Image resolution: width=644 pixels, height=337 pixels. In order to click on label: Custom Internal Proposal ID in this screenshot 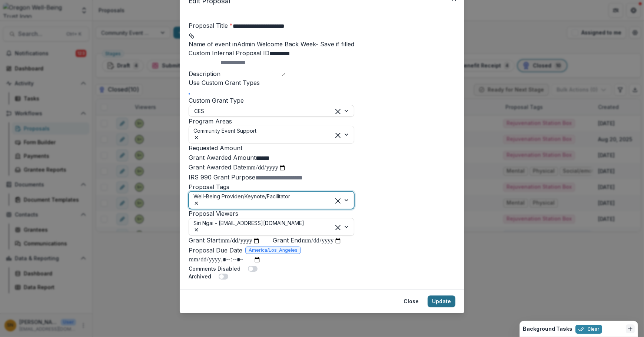, I will do `click(229, 53)`.